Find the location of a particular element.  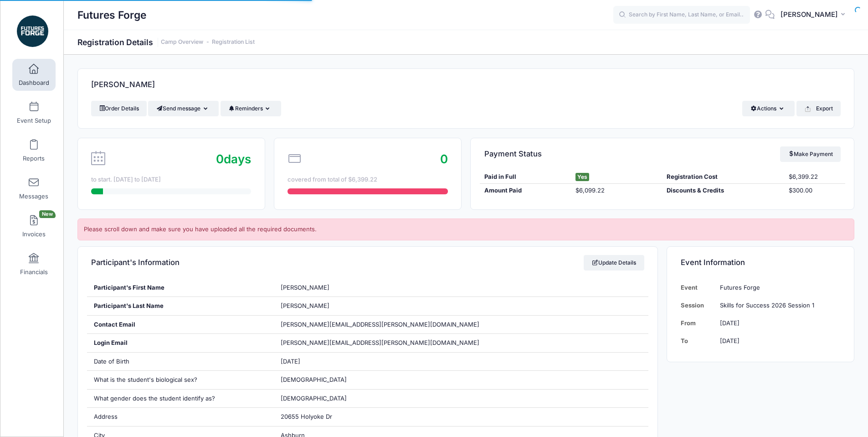

div: Amount Paid is located at coordinates (526, 190).